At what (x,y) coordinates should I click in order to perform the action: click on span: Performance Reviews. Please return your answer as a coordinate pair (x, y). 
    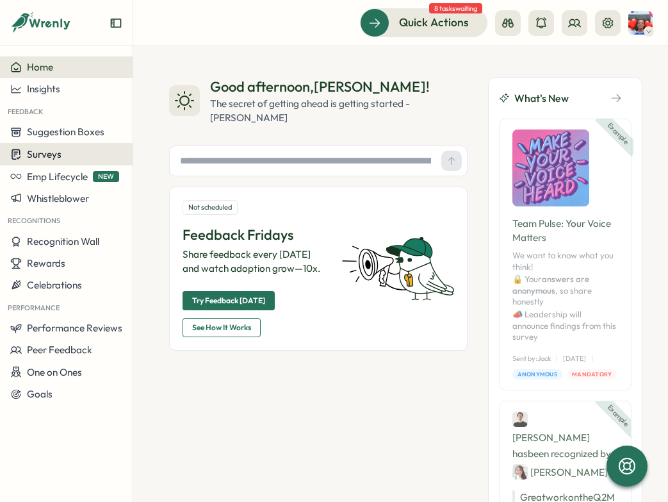
    Looking at the image, I should click on (74, 327).